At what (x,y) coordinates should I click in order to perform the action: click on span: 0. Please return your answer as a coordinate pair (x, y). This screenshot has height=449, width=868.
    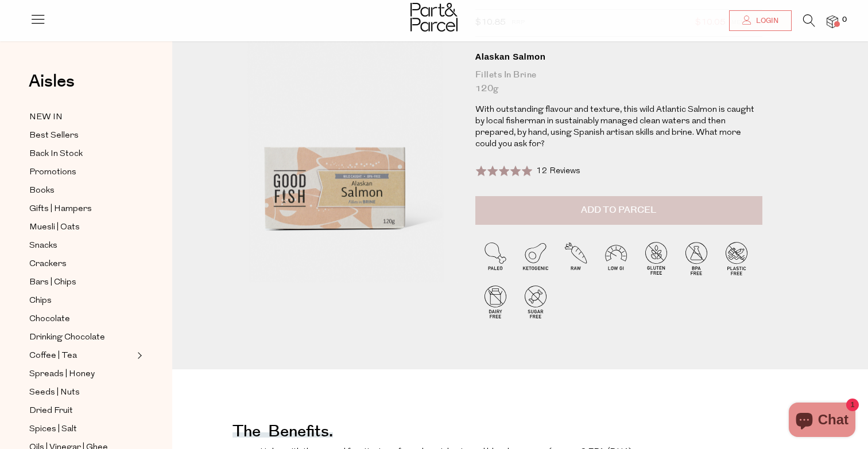
    Looking at the image, I should click on (844, 20).